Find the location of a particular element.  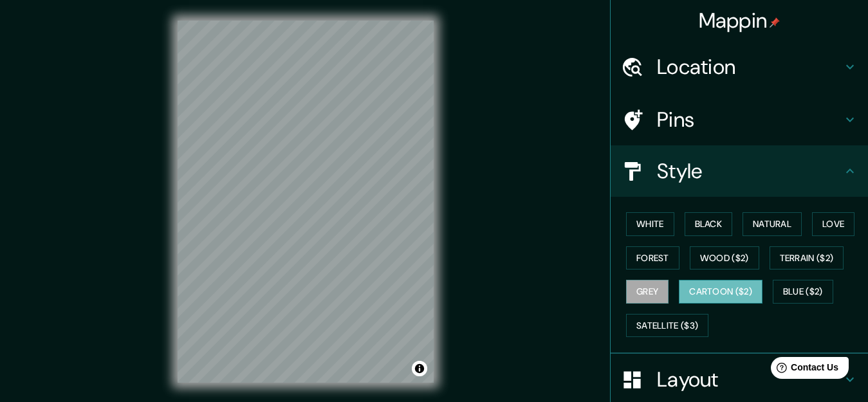

div: Pins is located at coordinates (739, 120).